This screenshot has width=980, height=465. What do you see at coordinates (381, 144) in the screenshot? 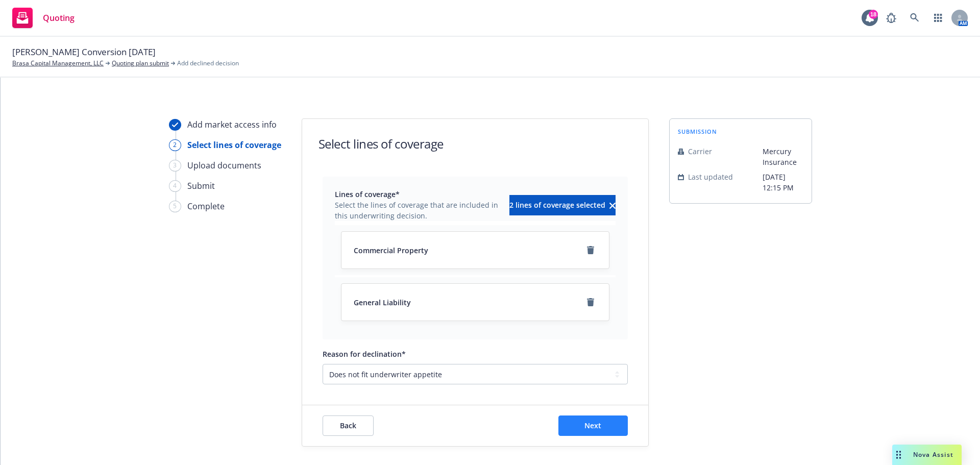
I see `h1: Select lines of coverage` at bounding box center [381, 144].